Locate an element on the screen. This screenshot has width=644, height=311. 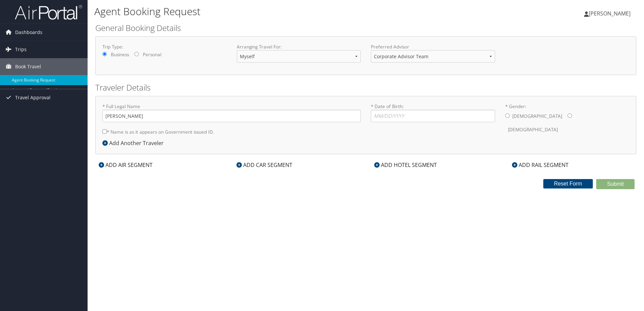
label: Personal is located at coordinates (152, 55).